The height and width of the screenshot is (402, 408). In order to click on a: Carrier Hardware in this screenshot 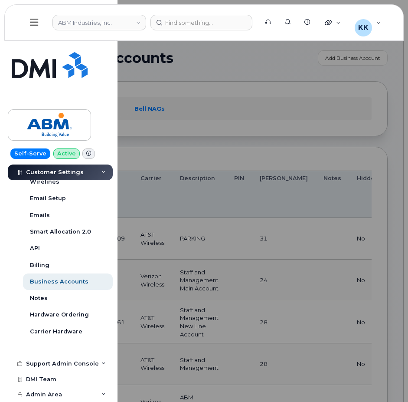, I will do `click(68, 331)`.